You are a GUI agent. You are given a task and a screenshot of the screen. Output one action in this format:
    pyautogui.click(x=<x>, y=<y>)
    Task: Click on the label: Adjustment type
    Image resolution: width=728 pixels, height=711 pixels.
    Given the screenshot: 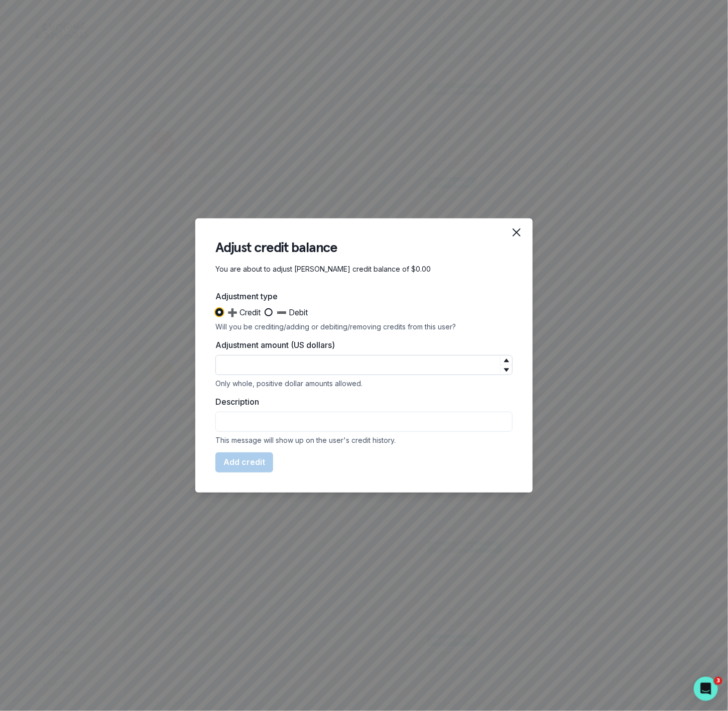 What is the action you would take?
    pyautogui.click(x=361, y=296)
    